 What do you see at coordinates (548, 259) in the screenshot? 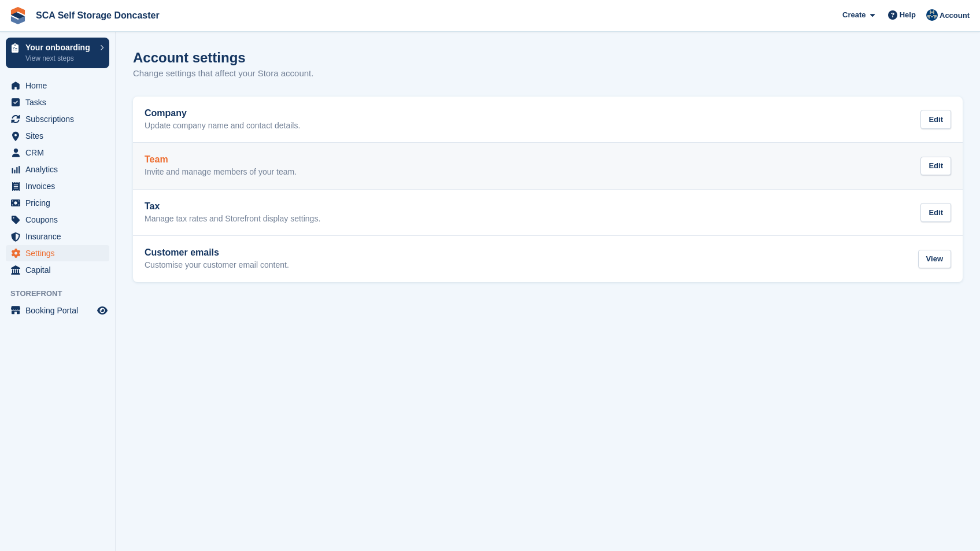
I see `a: Customer emails Customise your customer email content. View` at bounding box center [548, 259].